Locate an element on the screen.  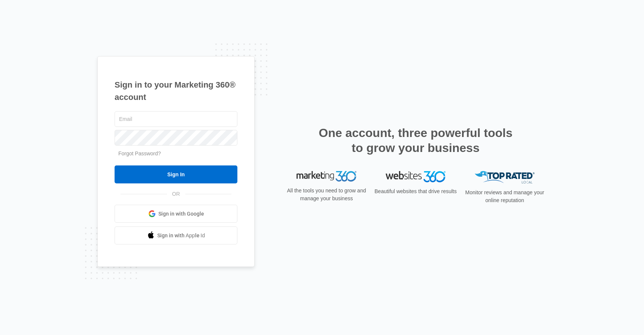
img: Top Rated Local is located at coordinates (505, 177).